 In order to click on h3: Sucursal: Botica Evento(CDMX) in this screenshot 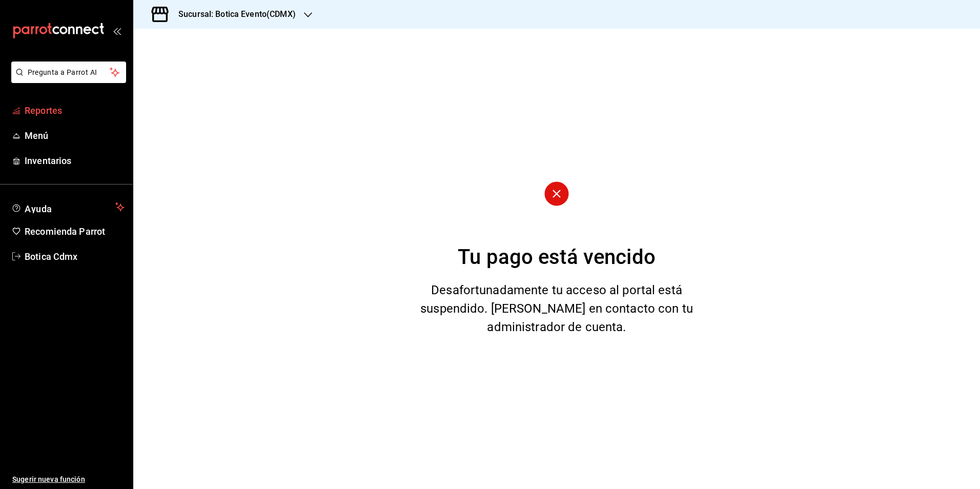, I will do `click(233, 15)`.